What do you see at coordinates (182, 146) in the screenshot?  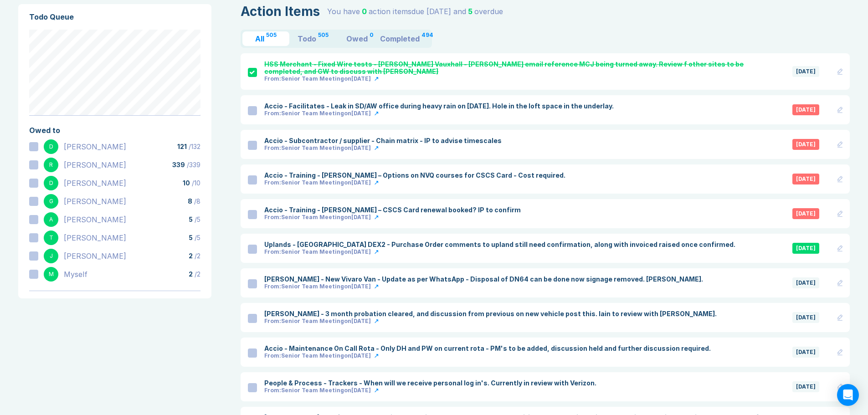 I see `span: 121` at bounding box center [182, 146].